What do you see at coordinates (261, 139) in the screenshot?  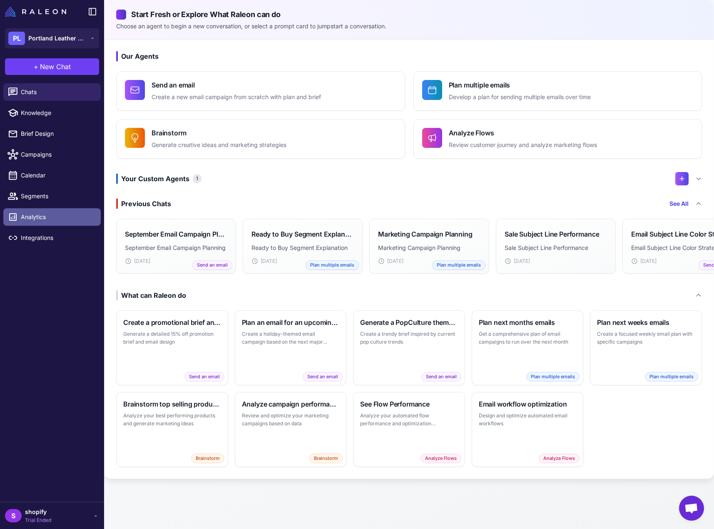 I see `button: BrainstormGenerate creative ideas and marketing strategies` at bounding box center [261, 139].